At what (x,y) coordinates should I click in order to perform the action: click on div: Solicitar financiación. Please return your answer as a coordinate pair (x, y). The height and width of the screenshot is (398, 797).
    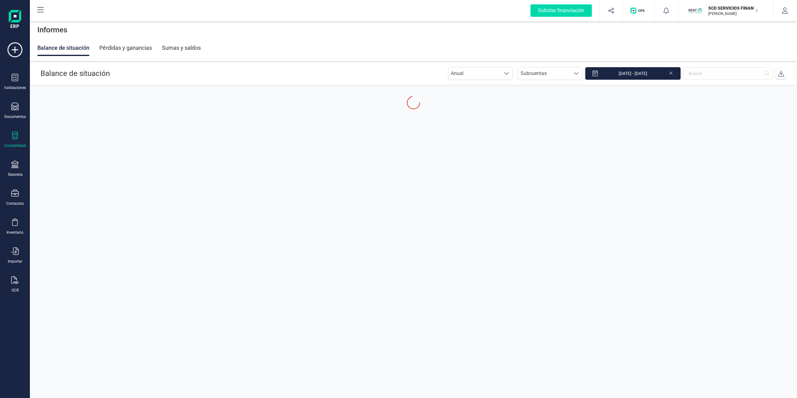
    Looking at the image, I should click on (561, 11).